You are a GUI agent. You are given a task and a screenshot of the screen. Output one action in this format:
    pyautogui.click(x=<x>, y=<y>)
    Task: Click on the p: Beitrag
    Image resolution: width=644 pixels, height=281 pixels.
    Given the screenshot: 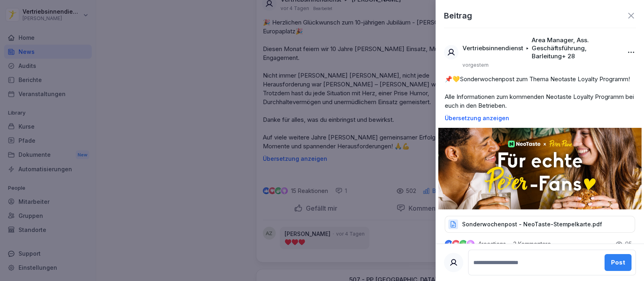 What is the action you would take?
    pyautogui.click(x=458, y=16)
    